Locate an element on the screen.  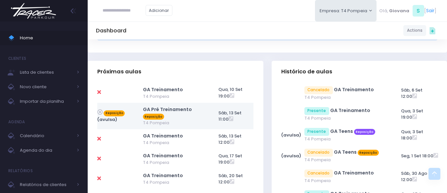
span: Lista de clientes is located at coordinates (46, 73).